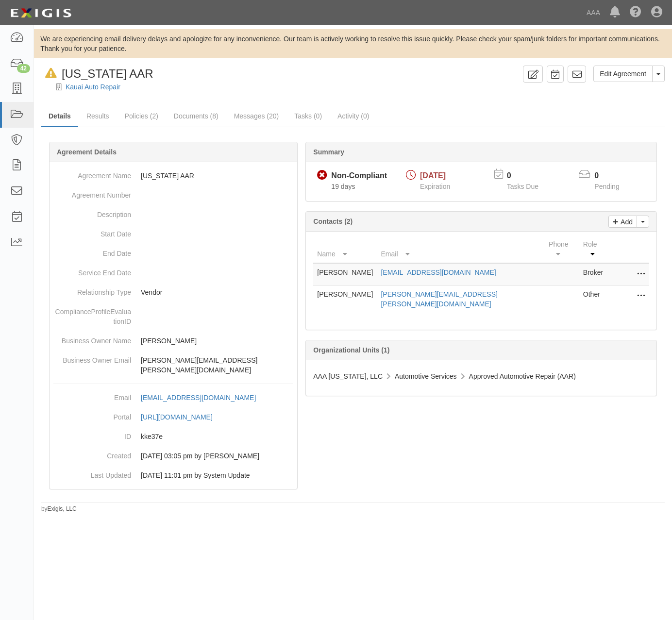 The width and height of the screenshot is (672, 620). I want to click on span: Pending, so click(607, 187).